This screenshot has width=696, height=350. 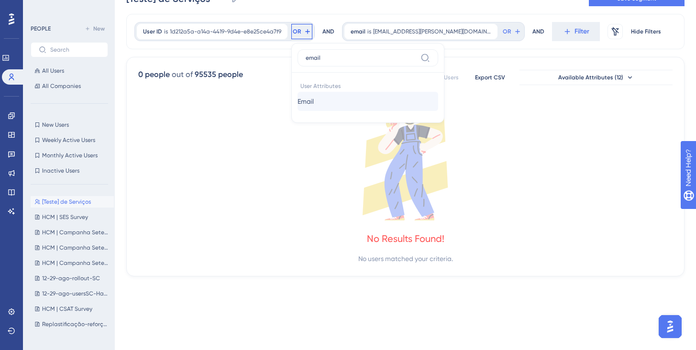 What do you see at coordinates (41, 29) in the screenshot?
I see `div: PEOPLE` at bounding box center [41, 29].